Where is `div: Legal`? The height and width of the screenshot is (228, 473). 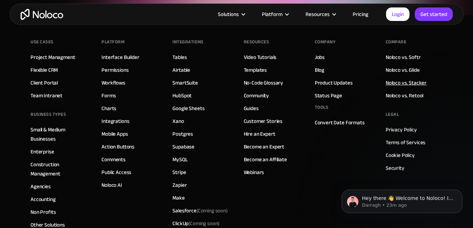 div: Legal is located at coordinates (392, 114).